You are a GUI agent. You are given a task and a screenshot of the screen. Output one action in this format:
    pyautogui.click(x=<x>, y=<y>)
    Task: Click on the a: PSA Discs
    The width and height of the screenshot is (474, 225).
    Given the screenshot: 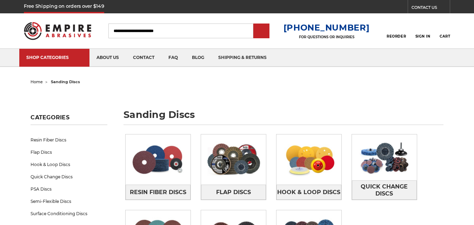 What is the action you would take?
    pyautogui.click(x=69, y=189)
    